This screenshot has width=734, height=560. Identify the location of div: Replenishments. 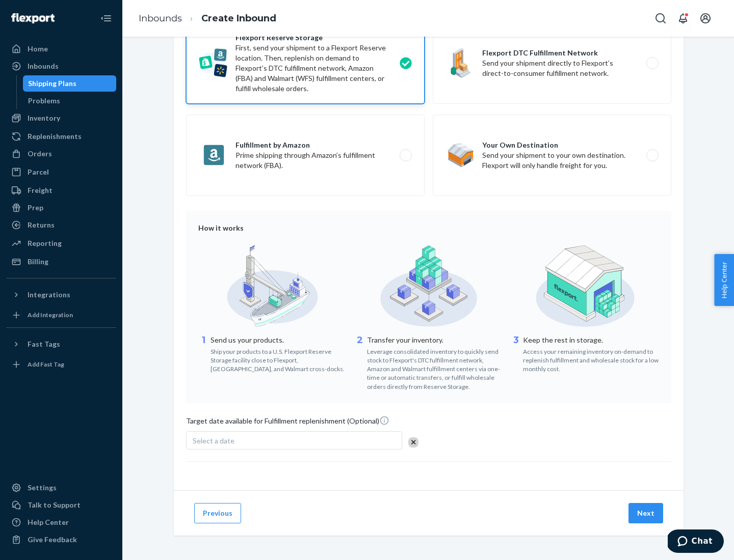
(55, 136).